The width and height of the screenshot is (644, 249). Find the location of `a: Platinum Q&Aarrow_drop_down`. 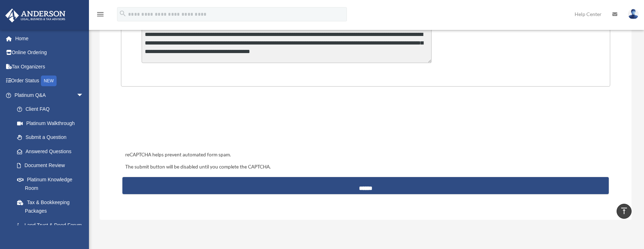

a: Platinum Q&Aarrow_drop_down is located at coordinates (49, 96).